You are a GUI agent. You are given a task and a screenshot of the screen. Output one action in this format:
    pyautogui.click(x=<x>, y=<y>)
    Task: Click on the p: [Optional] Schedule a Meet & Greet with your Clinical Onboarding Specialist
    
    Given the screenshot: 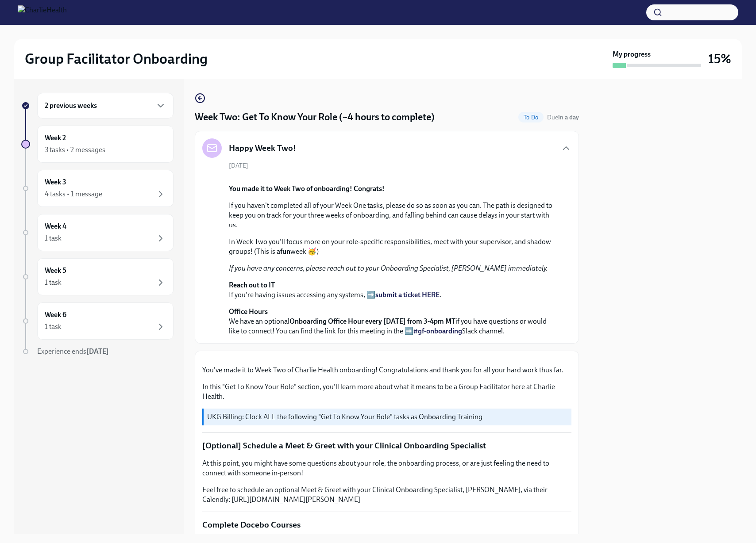 What is the action you would take?
    pyautogui.click(x=387, y=446)
    